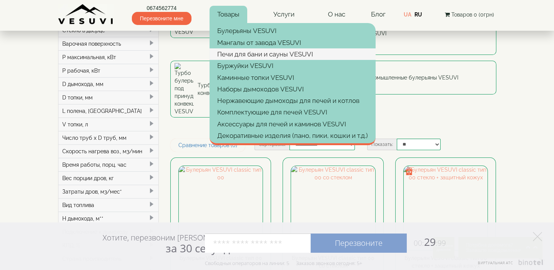 This screenshot has width=554, height=270. Describe the element at coordinates (293, 89) in the screenshot. I see `a: Наборы дымоходов VESUVI` at that location.